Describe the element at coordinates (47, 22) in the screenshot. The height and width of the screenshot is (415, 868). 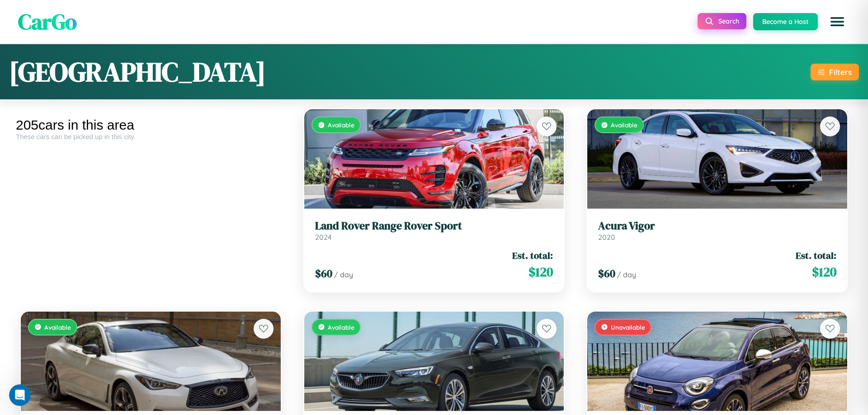
I see `span: CarGo` at that location.